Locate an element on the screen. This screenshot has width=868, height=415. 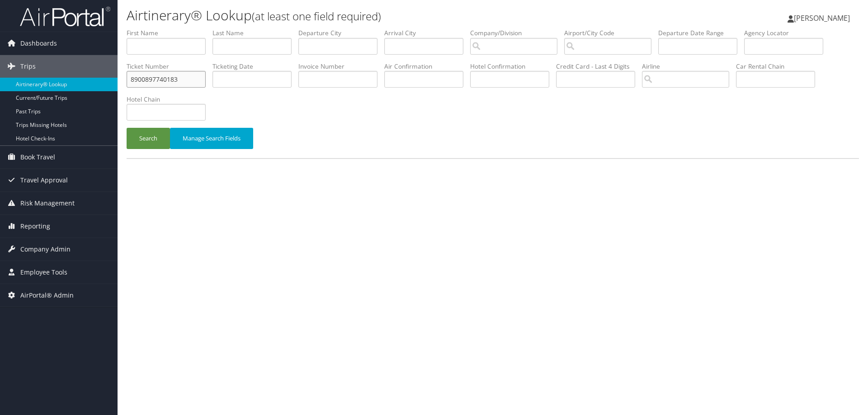
label: Car Rental Chain is located at coordinates (779, 66).